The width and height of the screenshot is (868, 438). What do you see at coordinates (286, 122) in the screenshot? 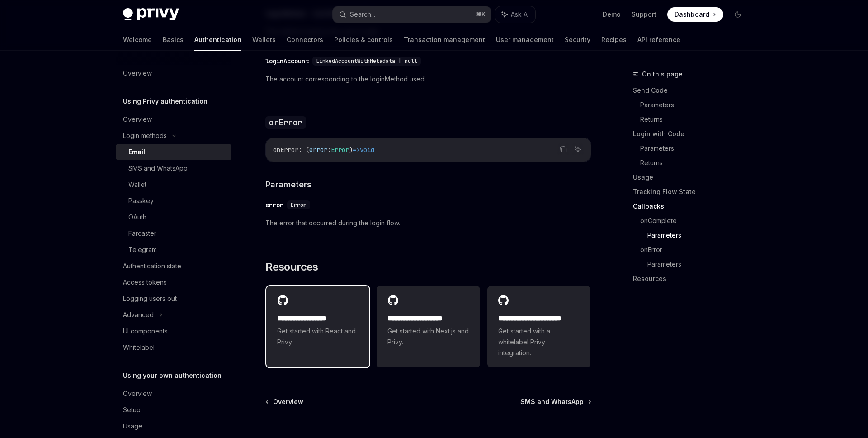
I see `code: onError` at bounding box center [286, 122].